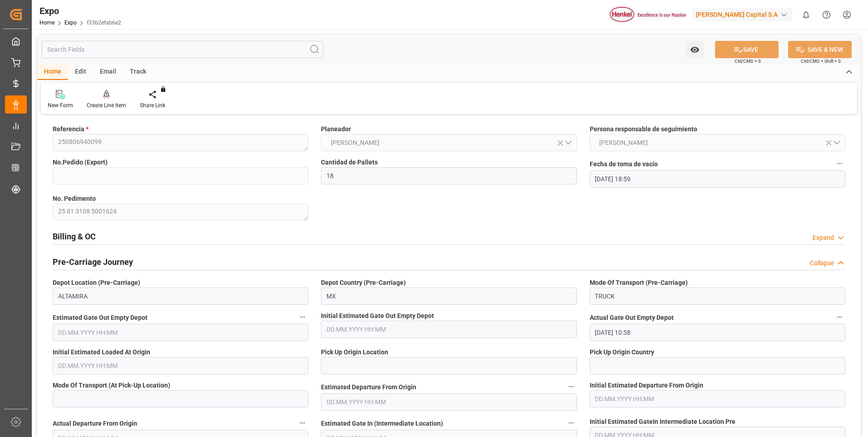 This screenshot has width=868, height=437. What do you see at coordinates (823, 238) in the screenshot?
I see `div: Expand` at bounding box center [823, 238].